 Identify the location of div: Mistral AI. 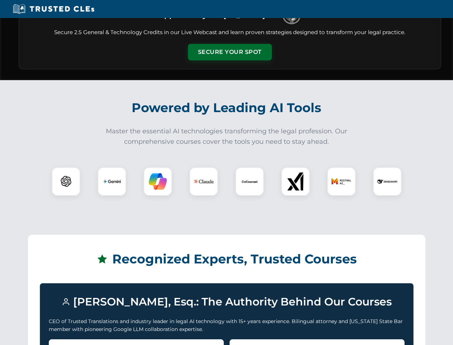
(342, 181).